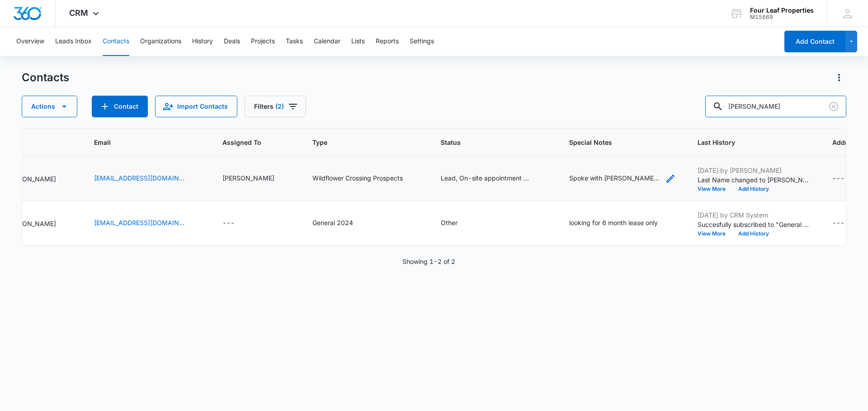 This screenshot has width=868, height=411. I want to click on div: looking for 6 month lease only, so click(613, 223).